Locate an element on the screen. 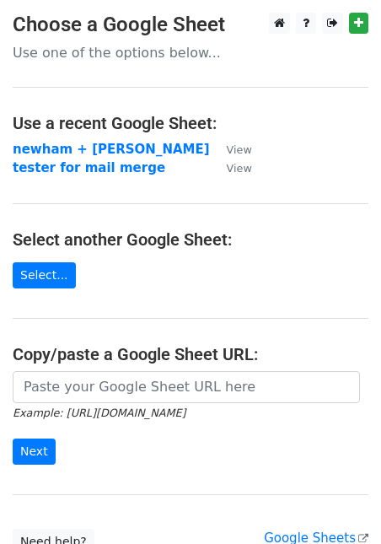 The height and width of the screenshot is (544, 381). h4: Copy/paste a Google Sheet URL: is located at coordinates (190, 354).